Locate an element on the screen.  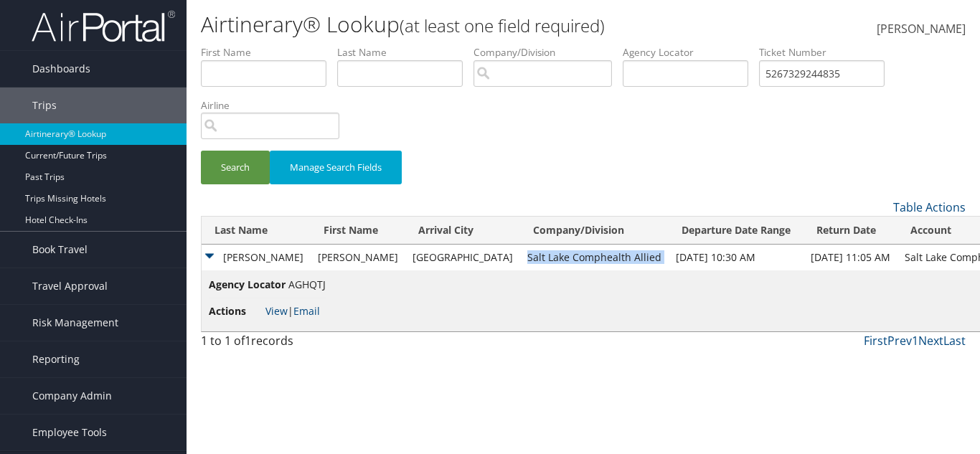
span: Book Travel is located at coordinates (60, 249).